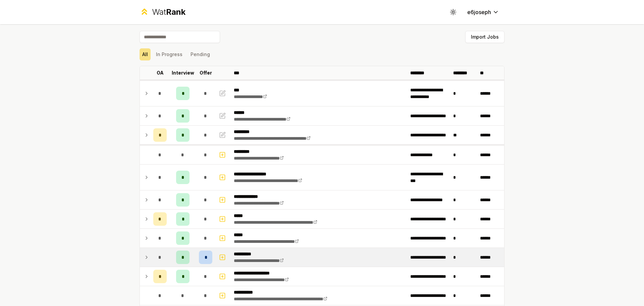 The height and width of the screenshot is (306, 644). I want to click on p: Offer, so click(206, 73).